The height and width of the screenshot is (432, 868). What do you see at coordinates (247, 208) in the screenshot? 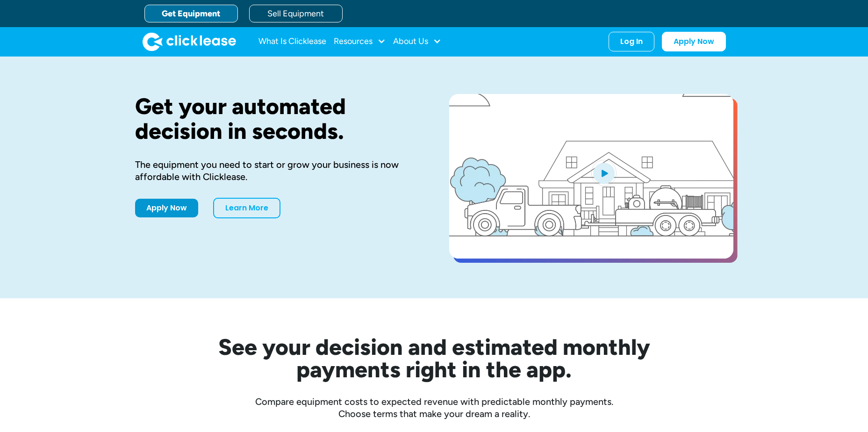
I see `a: Learn More` at bounding box center [247, 208].